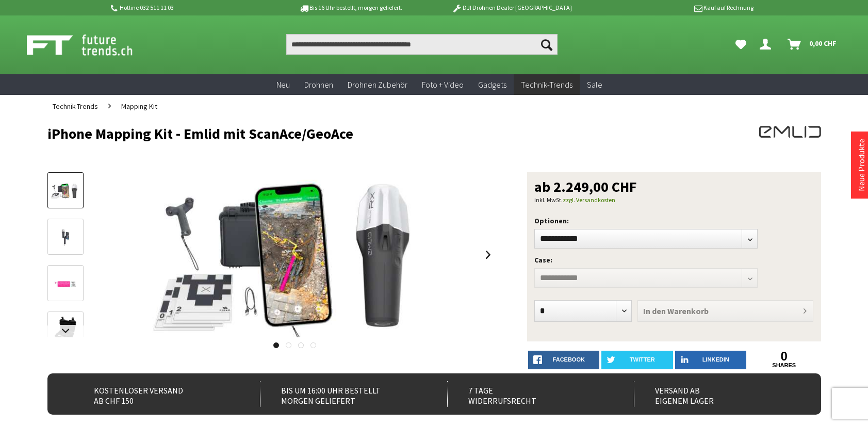  What do you see at coordinates (319, 85) in the screenshot?
I see `a: Drohnen` at bounding box center [319, 85].